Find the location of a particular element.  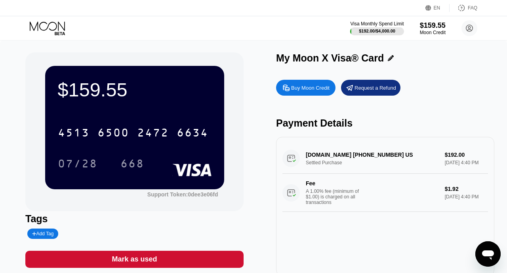

div: My Moon X Visa® Card is located at coordinates (330, 58).